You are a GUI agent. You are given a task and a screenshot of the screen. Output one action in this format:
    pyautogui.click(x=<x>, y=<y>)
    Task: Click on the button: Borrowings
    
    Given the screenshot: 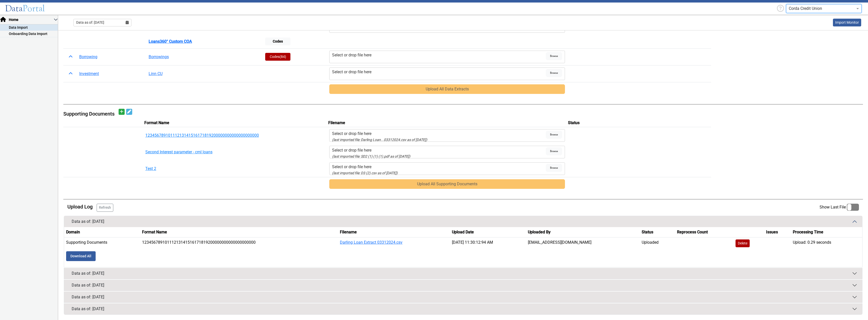 What is the action you would take?
    pyautogui.click(x=203, y=57)
    